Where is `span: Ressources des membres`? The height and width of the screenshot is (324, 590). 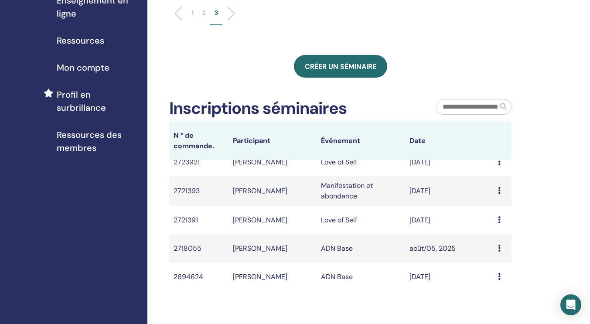 span: Ressources des membres is located at coordinates (99, 141).